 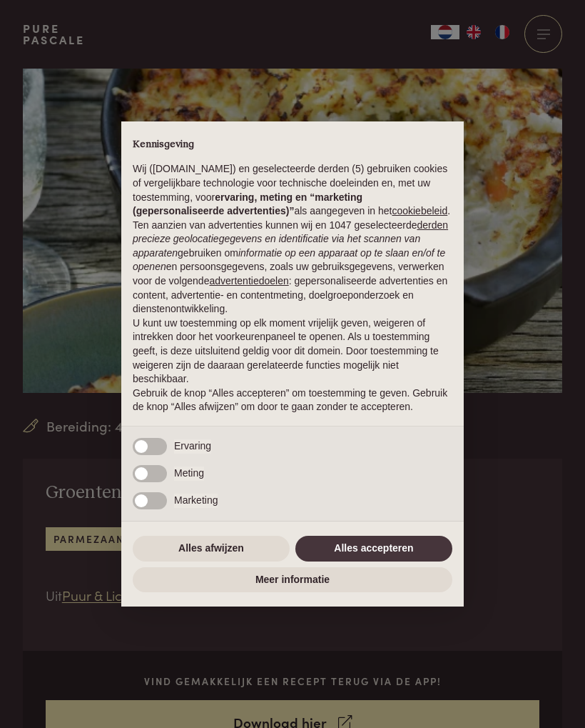 What do you see at coordinates (289, 260) in the screenshot?
I see `em: informatie op een apparaat op te slaan en/of te openen` at bounding box center [289, 260].